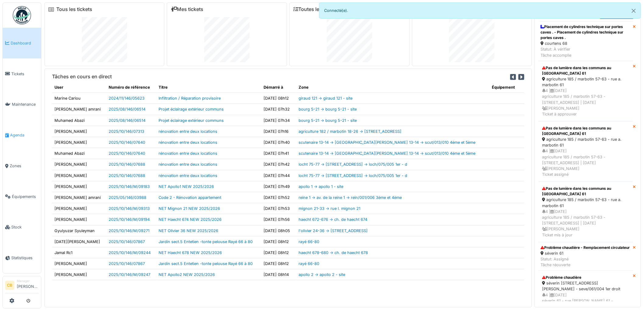 This screenshot has width=644, height=311. What do you see at coordinates (392, 87) in the screenshot?
I see `th: Zone` at bounding box center [392, 87].